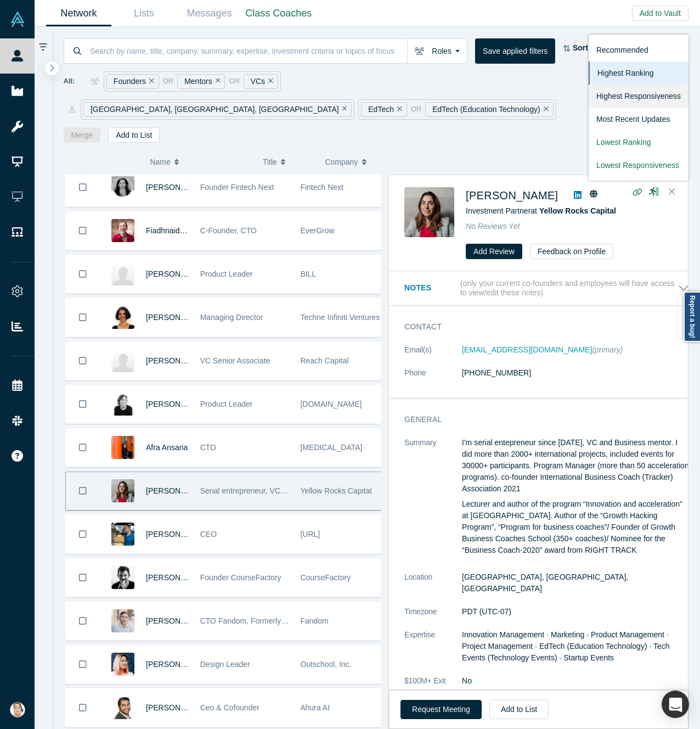 This screenshot has width=700, height=729. I want to click on span: Product Leader, so click(226, 404).